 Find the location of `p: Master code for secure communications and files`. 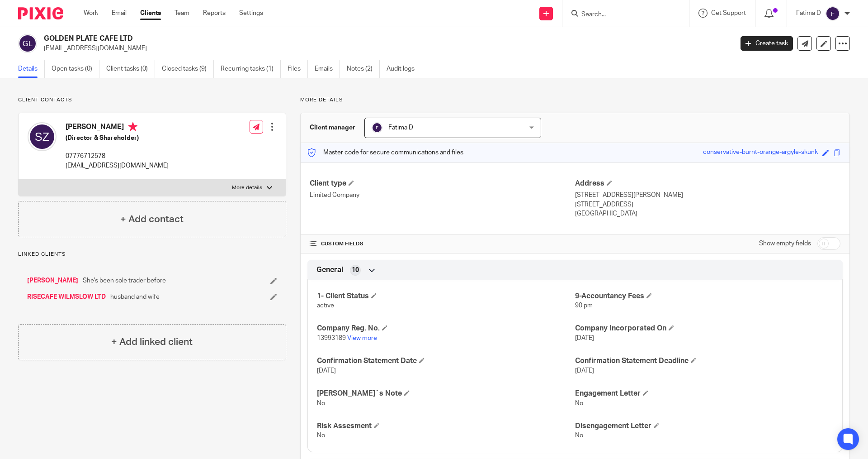

p: Master code for secure communications and files is located at coordinates (385, 152).